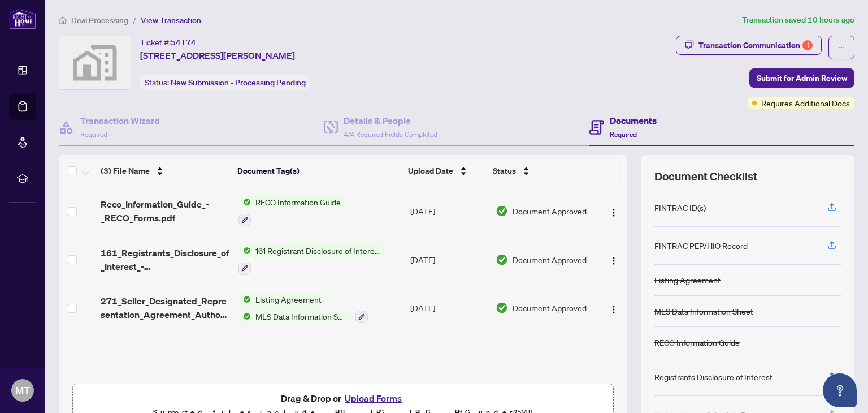 This screenshot has height=413, width=868. I want to click on span: 54174, so click(183, 42).